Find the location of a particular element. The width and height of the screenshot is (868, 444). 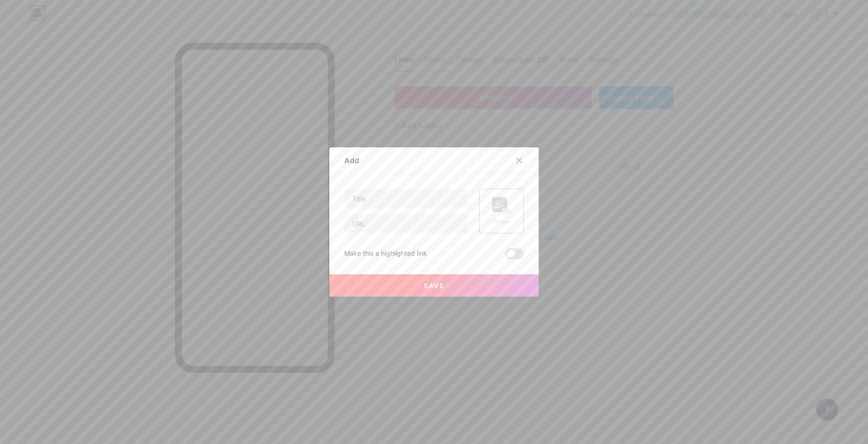

div: Add is located at coordinates (352, 160).